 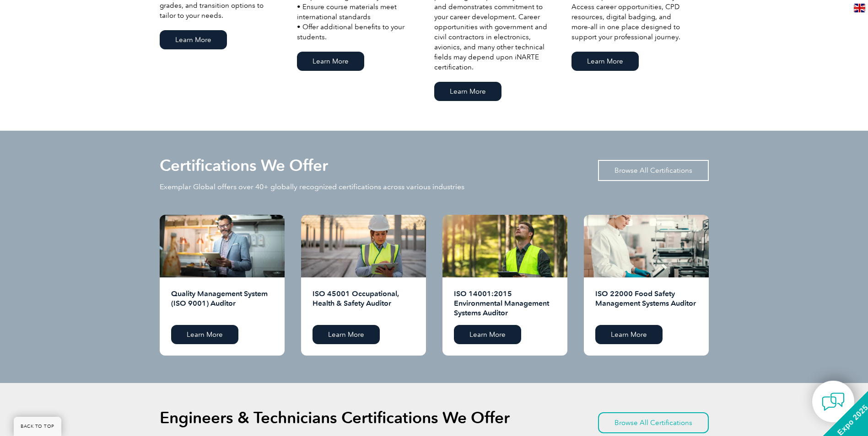 I want to click on img: en, so click(x=860, y=8).